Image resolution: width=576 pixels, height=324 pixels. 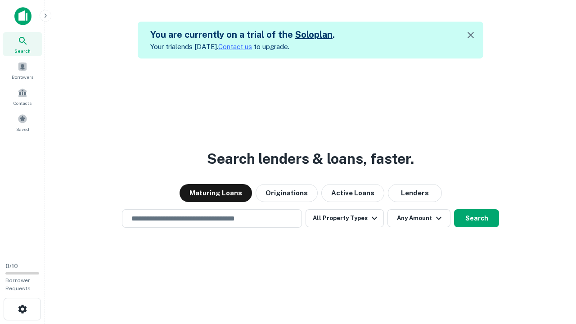 What do you see at coordinates (22, 122) in the screenshot?
I see `a: Saved` at bounding box center [22, 122].